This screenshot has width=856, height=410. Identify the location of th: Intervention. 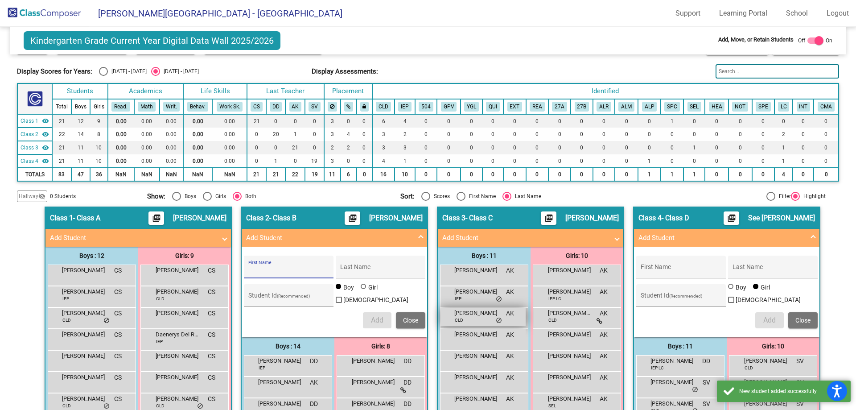
(803, 107).